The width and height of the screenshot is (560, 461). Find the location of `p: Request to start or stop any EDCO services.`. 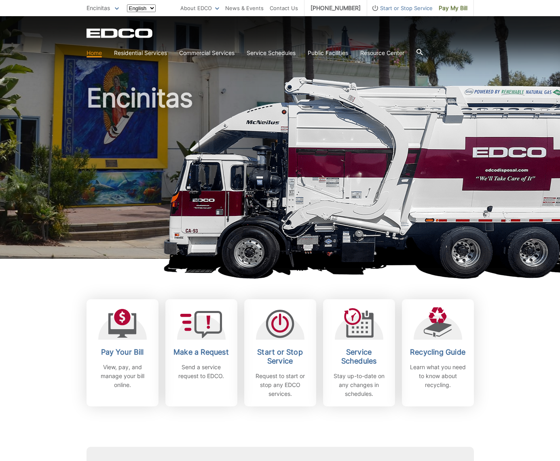

p: Request to start or stop any EDCO services. is located at coordinates (280, 385).